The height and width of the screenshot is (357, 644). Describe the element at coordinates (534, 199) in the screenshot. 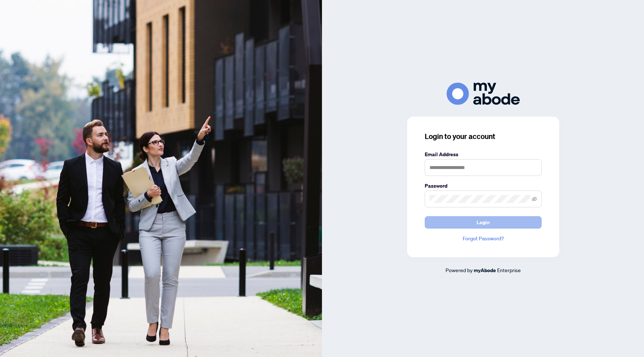

I see `span: eye-invisible` at that location.